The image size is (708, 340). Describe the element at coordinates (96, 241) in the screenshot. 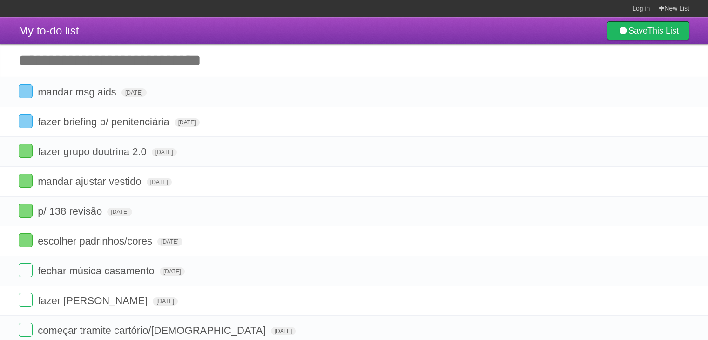

I see `span: escolher padrinhos/cores` at that location.